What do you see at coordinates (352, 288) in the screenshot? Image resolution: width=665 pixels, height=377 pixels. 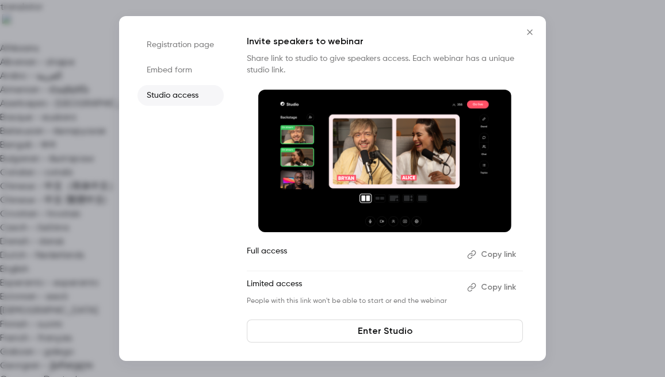 I see `p: Limited access` at bounding box center [352, 288].